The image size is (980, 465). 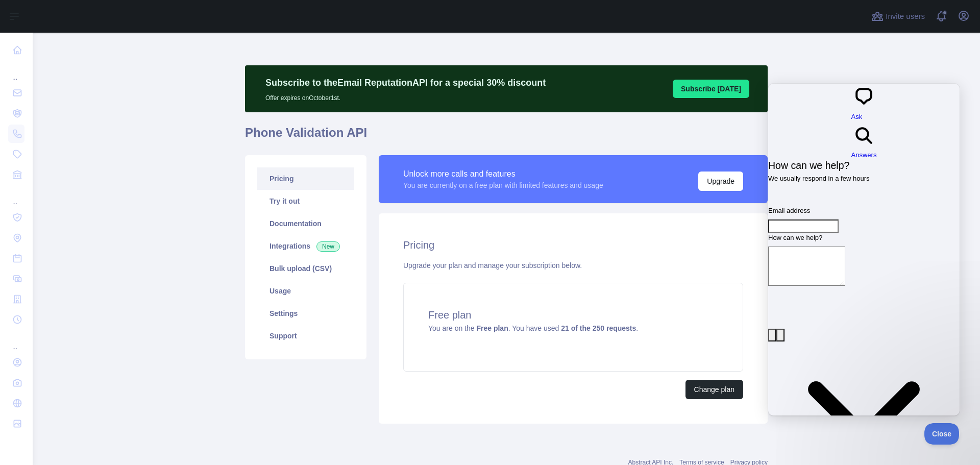 I want to click on strong: Free plan, so click(x=492, y=329).